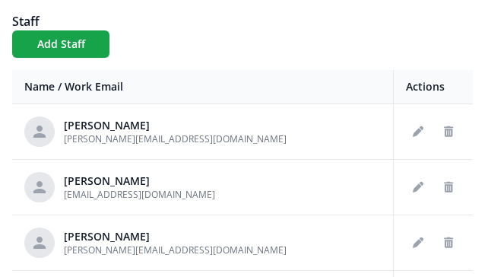  I want to click on button: Add Staff, so click(61, 44).